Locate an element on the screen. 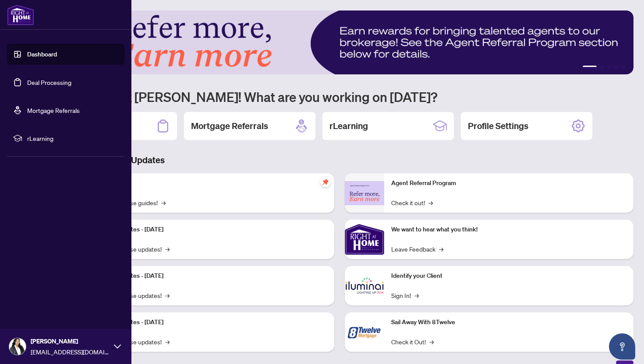 The image size is (644, 364). a: Dashboard is located at coordinates (42, 55).